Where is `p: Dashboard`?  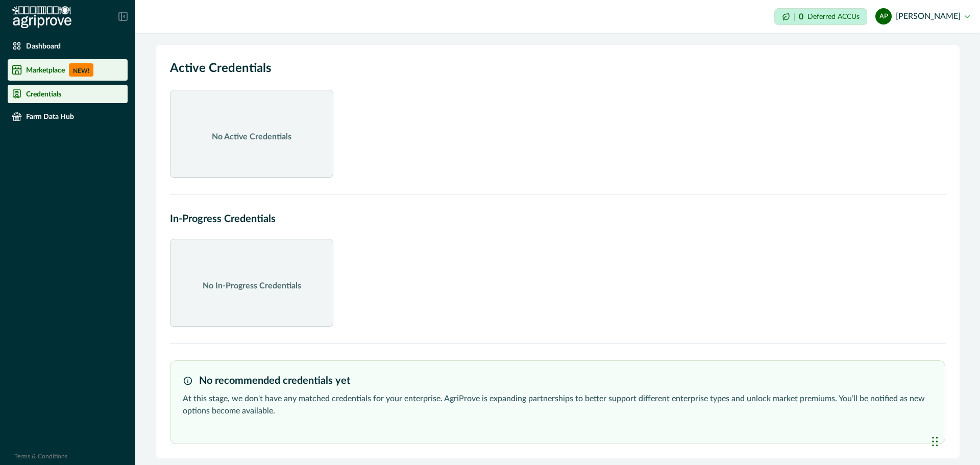
p: Dashboard is located at coordinates (43, 46).